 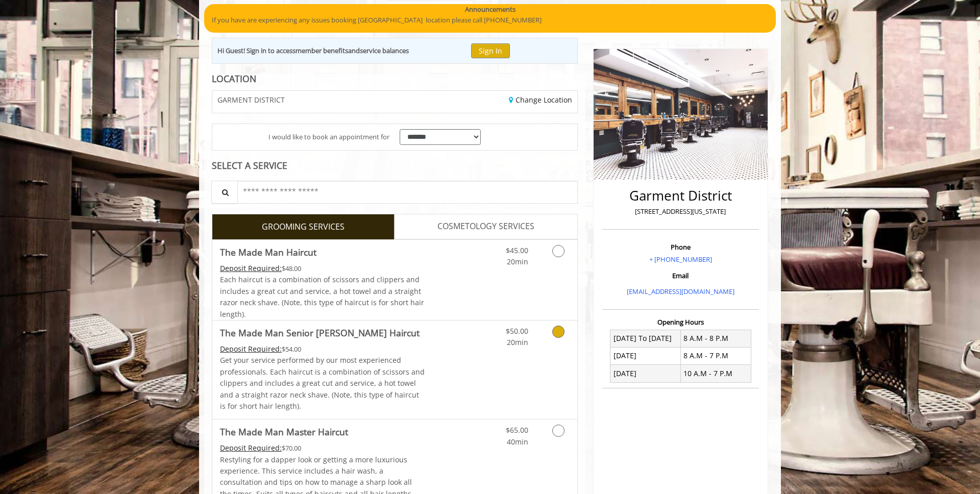 I want to click on span: $65.00, so click(x=517, y=430).